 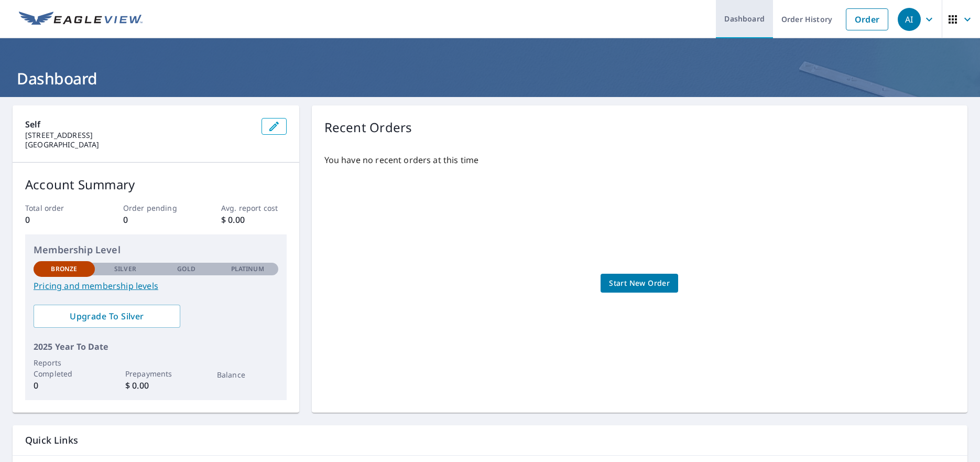 What do you see at coordinates (156, 207) in the screenshot?
I see `p: Order pending` at bounding box center [156, 207].